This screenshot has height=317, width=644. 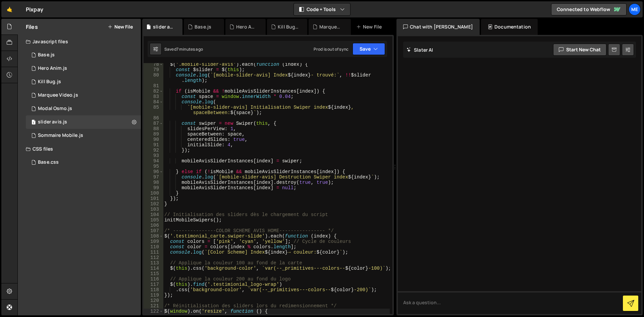 What do you see at coordinates (153, 220) in the screenshot?
I see `div: 105` at bounding box center [153, 220].